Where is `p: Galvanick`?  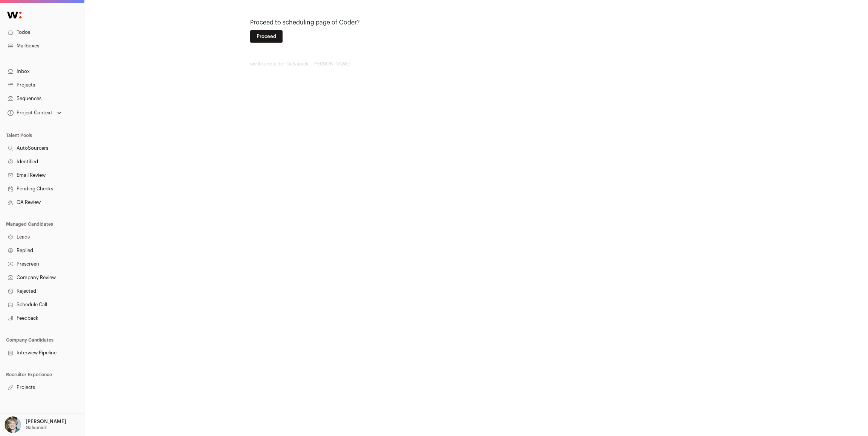 p: Galvanick is located at coordinates (36, 428).